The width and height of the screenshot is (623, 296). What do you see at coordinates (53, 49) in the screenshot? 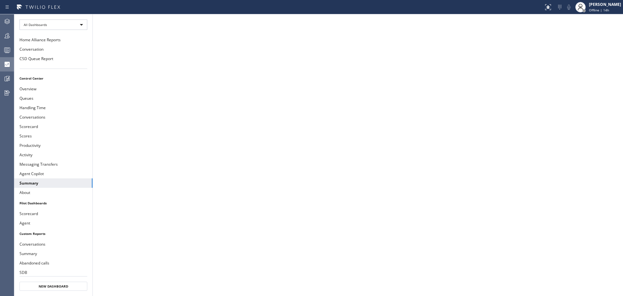
I see `button: Conversation` at bounding box center [53, 49].